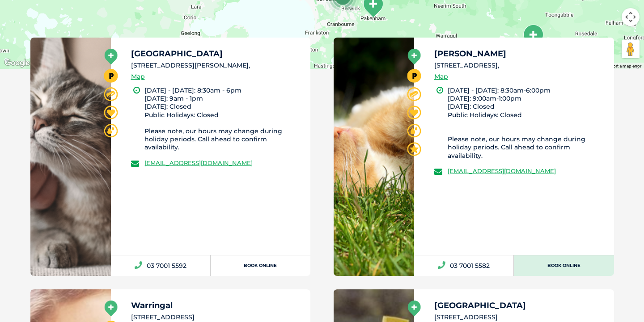  What do you see at coordinates (631, 17) in the screenshot?
I see `button: Map camera controls` at bounding box center [631, 17].